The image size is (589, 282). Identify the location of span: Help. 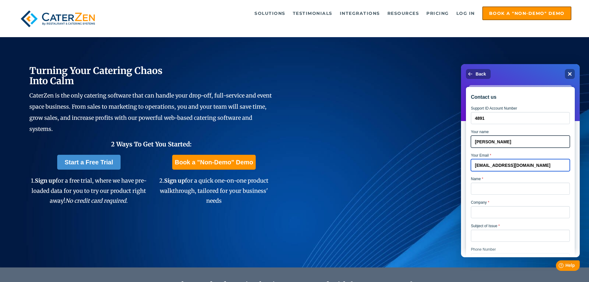
(36, 7).